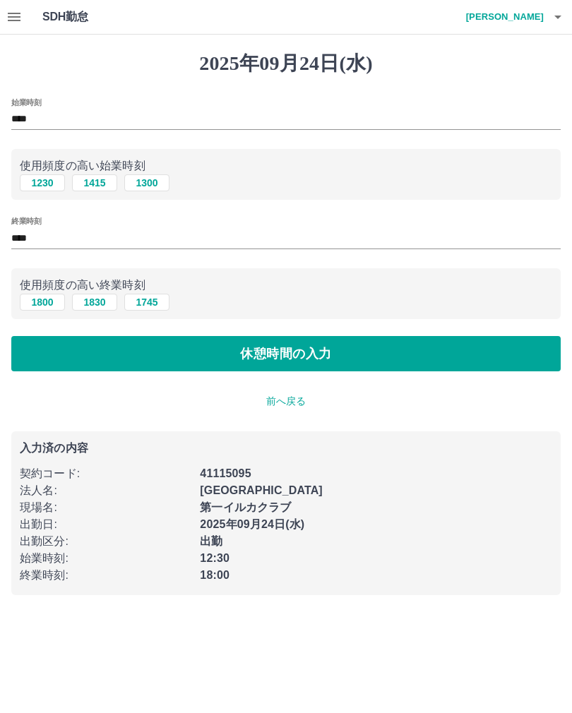 The image size is (572, 713). What do you see at coordinates (147, 183) in the screenshot?
I see `button: 1300` at bounding box center [147, 183].